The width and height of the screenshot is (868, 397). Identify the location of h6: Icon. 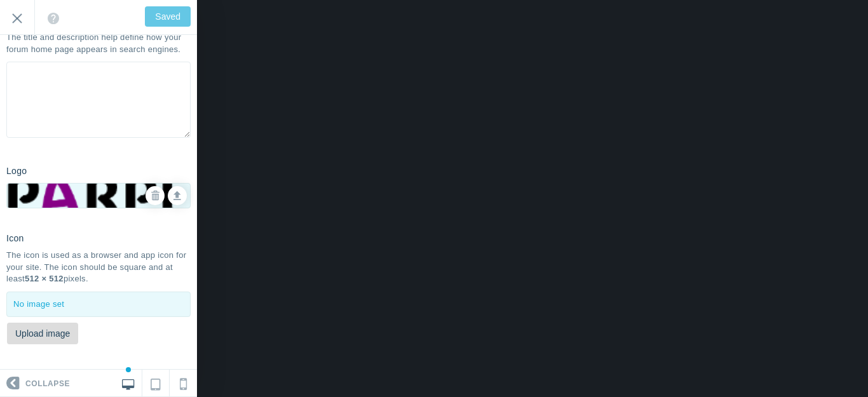
(16, 238).